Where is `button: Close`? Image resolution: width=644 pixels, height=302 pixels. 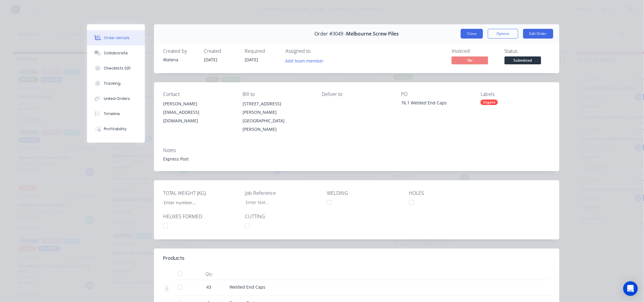
button: Close is located at coordinates (471, 33).